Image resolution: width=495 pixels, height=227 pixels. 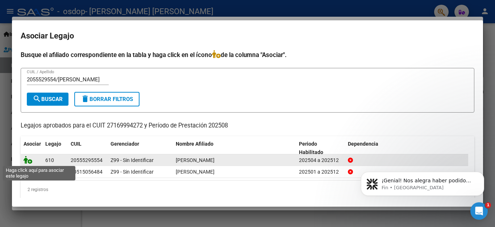 What do you see at coordinates (32, 144) in the screenshot?
I see `span: Asociar` at bounding box center [32, 144].